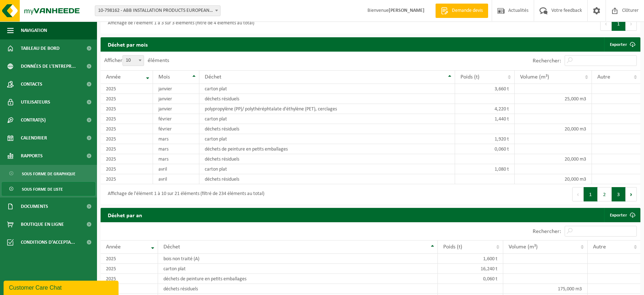 Image resolution: width=644 pixels, height=295 pixels. What do you see at coordinates (619, 194) in the screenshot?
I see `button: 3` at bounding box center [619, 194].